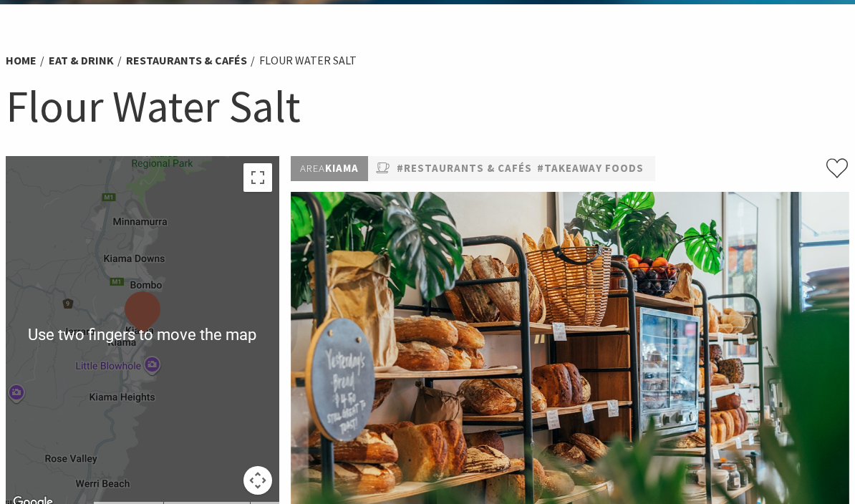 The image size is (855, 504). I want to click on button: Map camera controls, so click(258, 481).